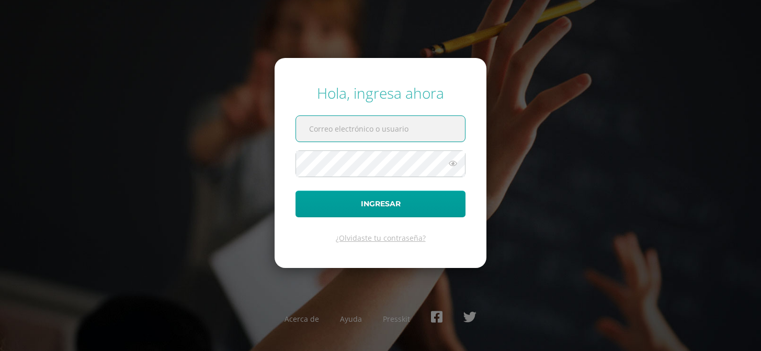 The height and width of the screenshot is (351, 761). What do you see at coordinates (302, 319) in the screenshot?
I see `a: Acerca de` at bounding box center [302, 319].